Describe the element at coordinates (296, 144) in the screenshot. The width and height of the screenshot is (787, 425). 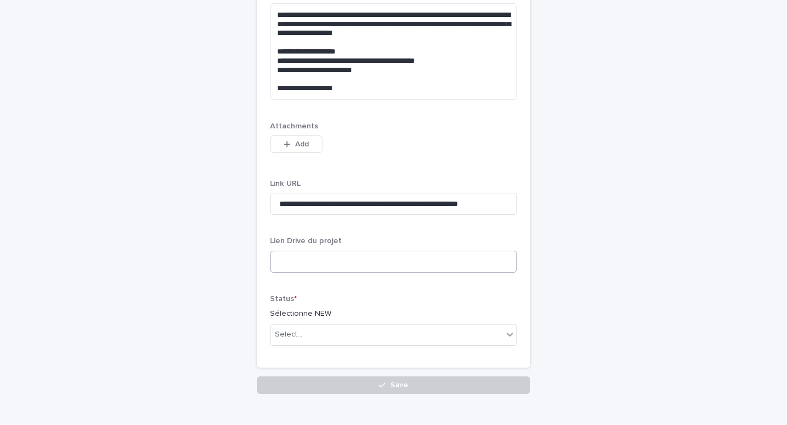
I see `button: Add` at that location.